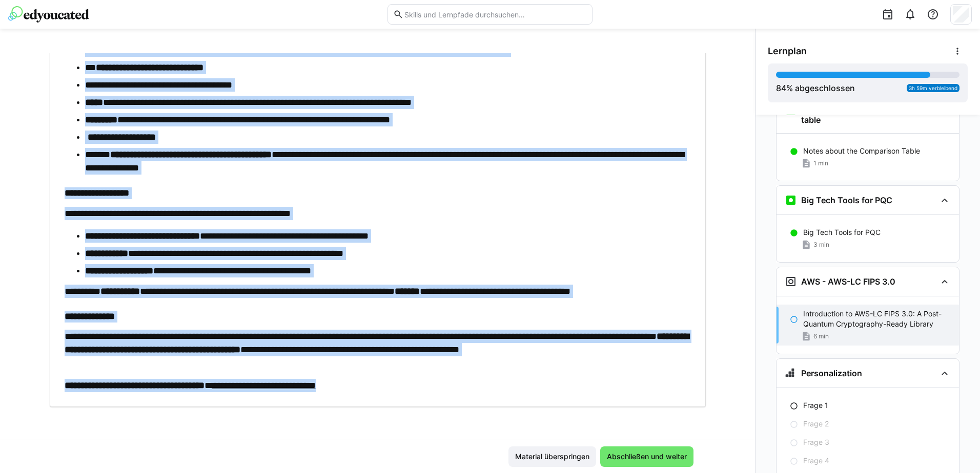  What do you see at coordinates (816, 88) in the screenshot?
I see `div: % abgeschlossen` at bounding box center [816, 88].